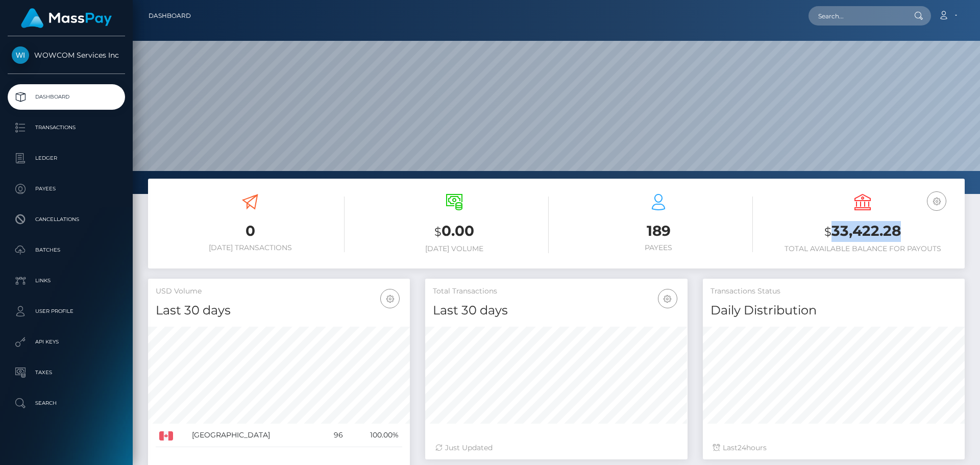  What do you see at coordinates (66, 159) in the screenshot?
I see `a: Ledger` at bounding box center [66, 159].